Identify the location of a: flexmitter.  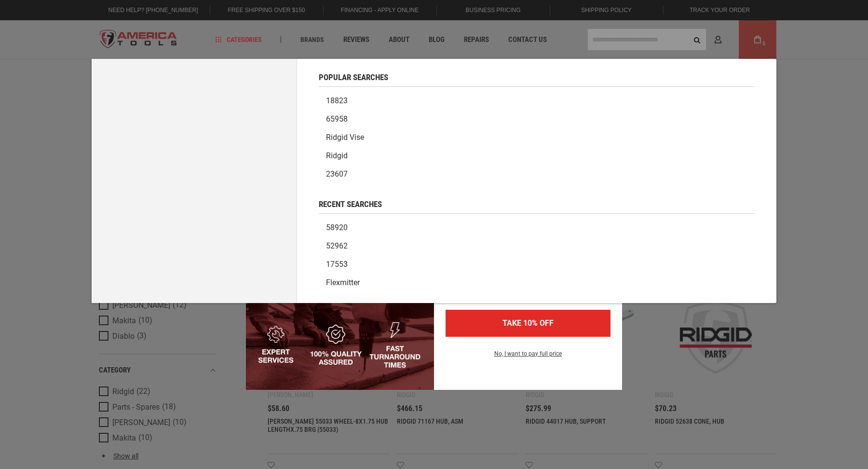
(537, 283).